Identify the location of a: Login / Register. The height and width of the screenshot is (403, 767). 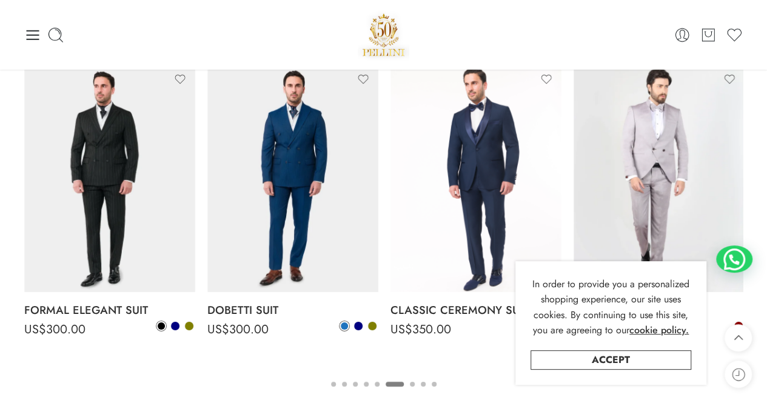
(682, 35).